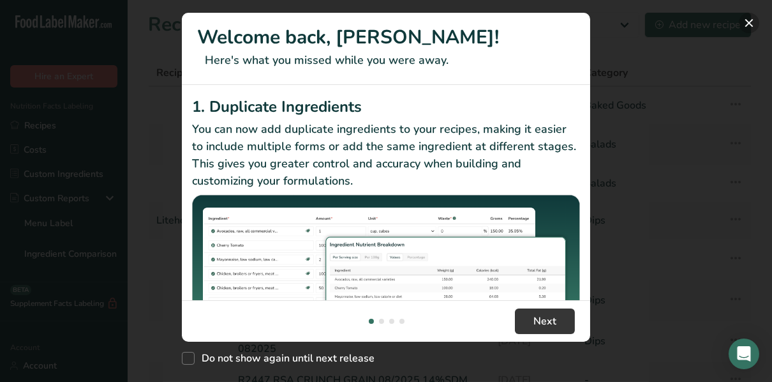  I want to click on span: Do not show again until next release, so click(285, 358).